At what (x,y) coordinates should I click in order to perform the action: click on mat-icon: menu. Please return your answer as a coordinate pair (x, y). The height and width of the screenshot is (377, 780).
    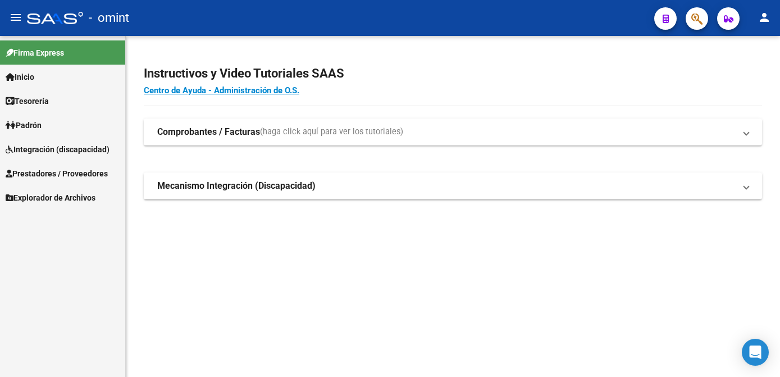
    Looking at the image, I should click on (16, 17).